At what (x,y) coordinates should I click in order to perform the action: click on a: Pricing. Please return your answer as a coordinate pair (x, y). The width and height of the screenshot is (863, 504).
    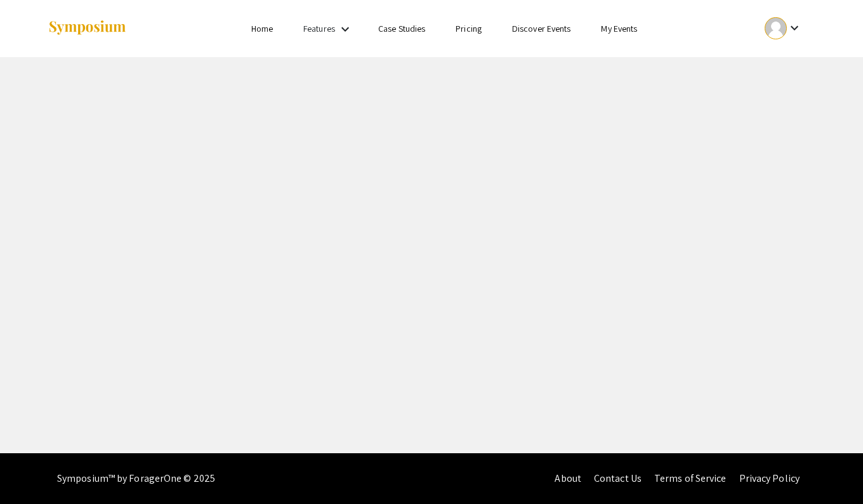
    Looking at the image, I should click on (468, 29).